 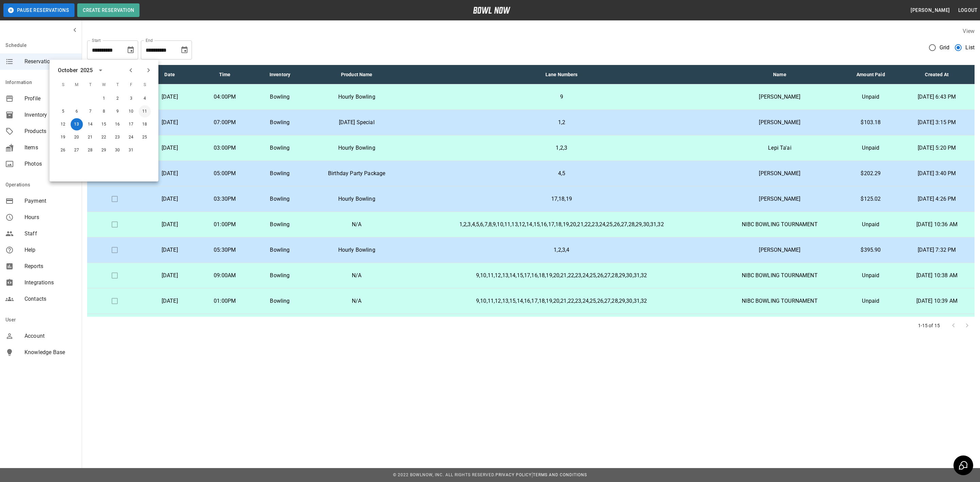 I want to click on span: F, so click(x=131, y=85).